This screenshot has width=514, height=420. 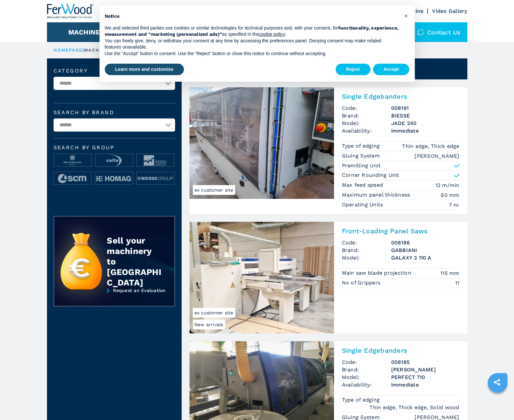 I want to click on em: 115 mm, so click(x=450, y=273).